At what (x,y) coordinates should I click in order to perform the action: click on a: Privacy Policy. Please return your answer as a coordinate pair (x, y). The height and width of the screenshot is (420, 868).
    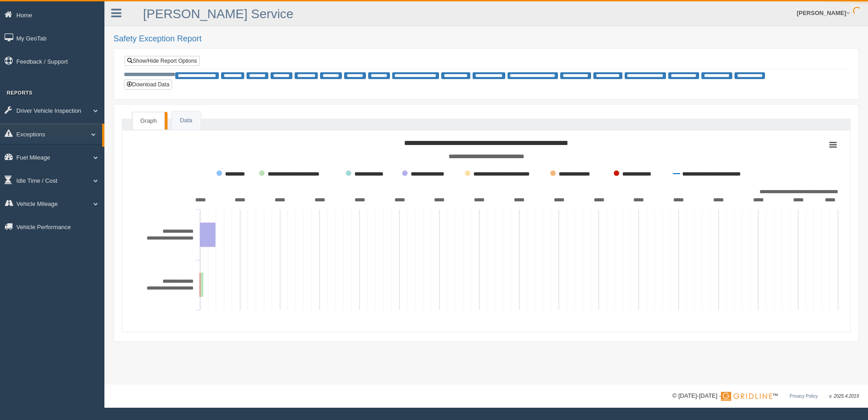
    Looking at the image, I should click on (804, 396).